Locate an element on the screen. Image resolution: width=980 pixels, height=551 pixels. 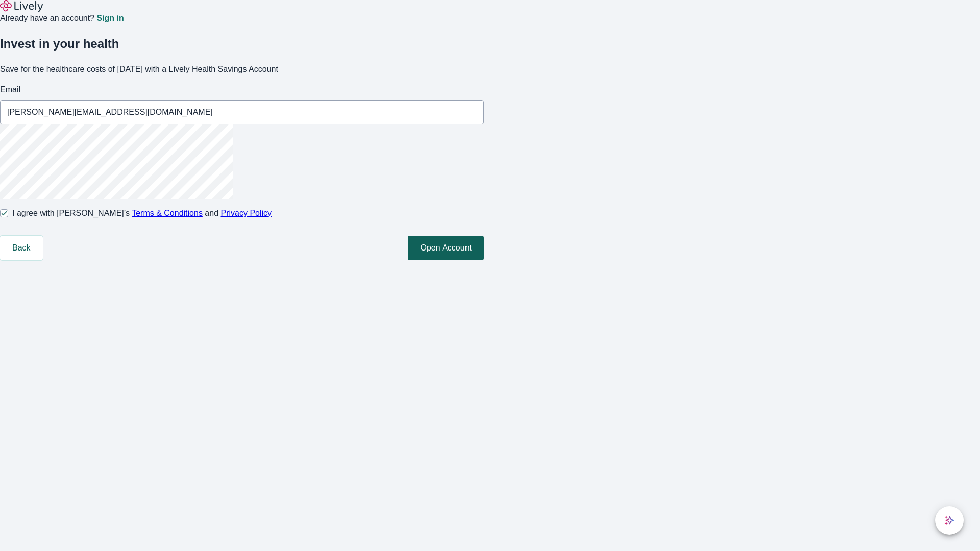
a: Terms & Conditions is located at coordinates (167, 213).